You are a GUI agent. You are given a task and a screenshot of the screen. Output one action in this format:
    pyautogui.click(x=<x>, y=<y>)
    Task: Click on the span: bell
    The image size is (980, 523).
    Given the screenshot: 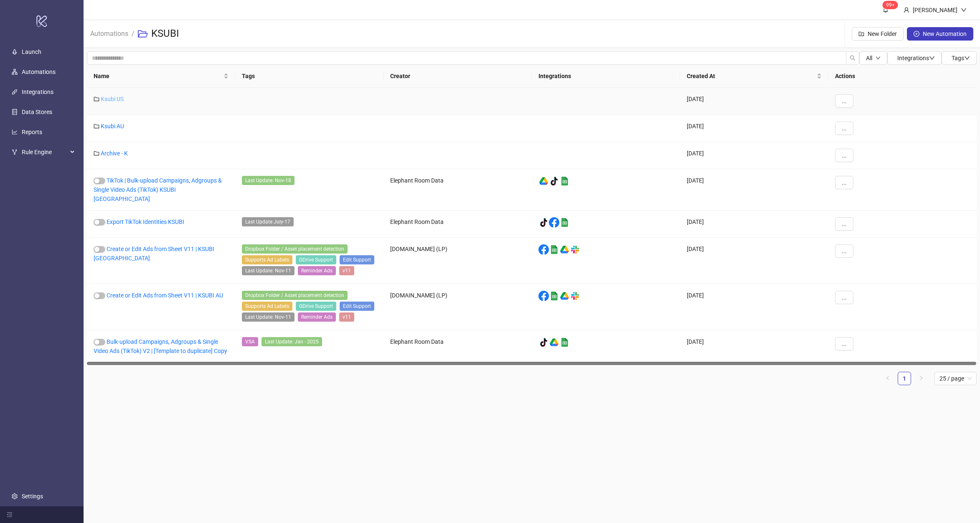 What is the action you would take?
    pyautogui.click(x=885, y=10)
    